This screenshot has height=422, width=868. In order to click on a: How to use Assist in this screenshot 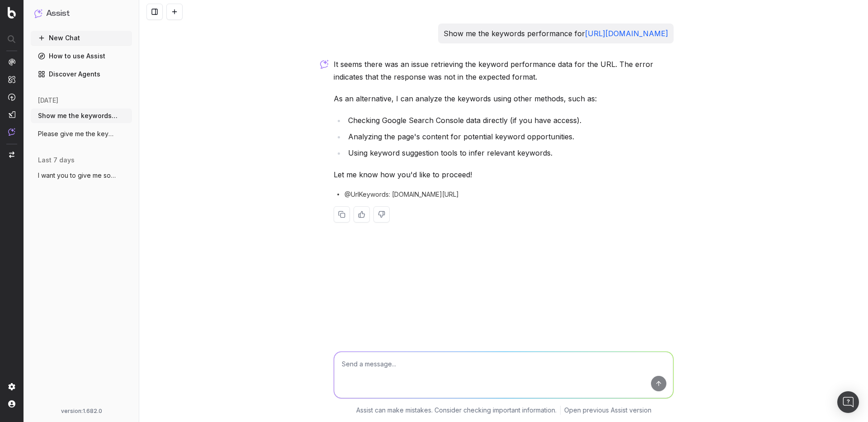, I will do `click(81, 56)`.